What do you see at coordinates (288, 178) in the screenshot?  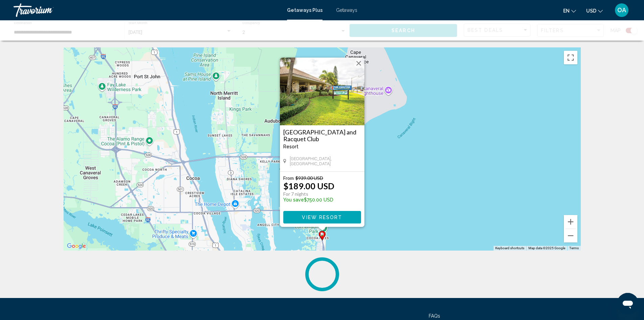 I see `span: From` at bounding box center [288, 178].